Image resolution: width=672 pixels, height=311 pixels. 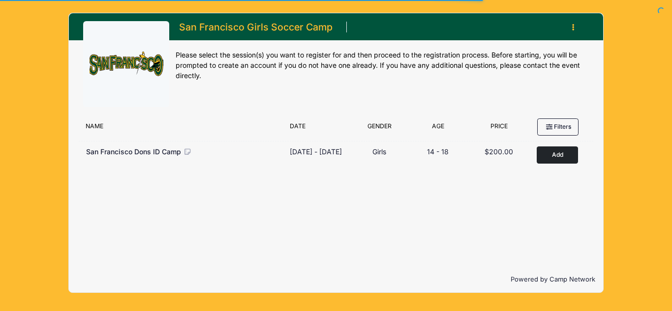 I want to click on div: Date, so click(x=318, y=129).